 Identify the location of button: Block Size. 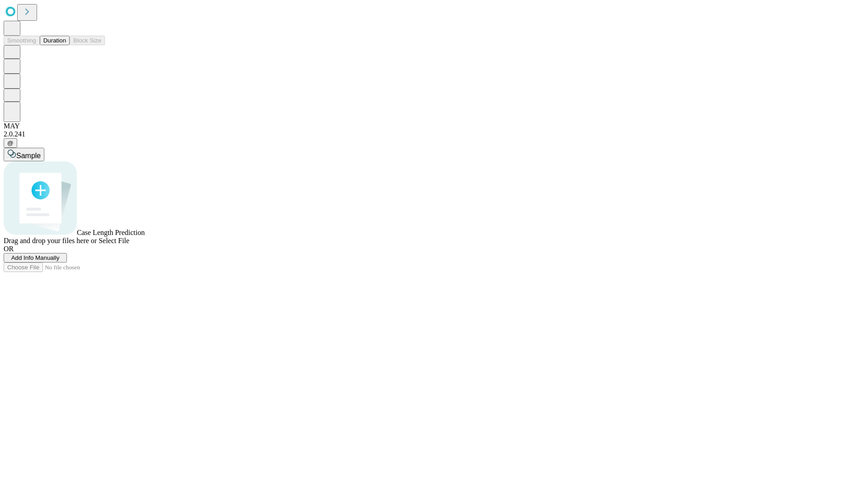
(87, 41).